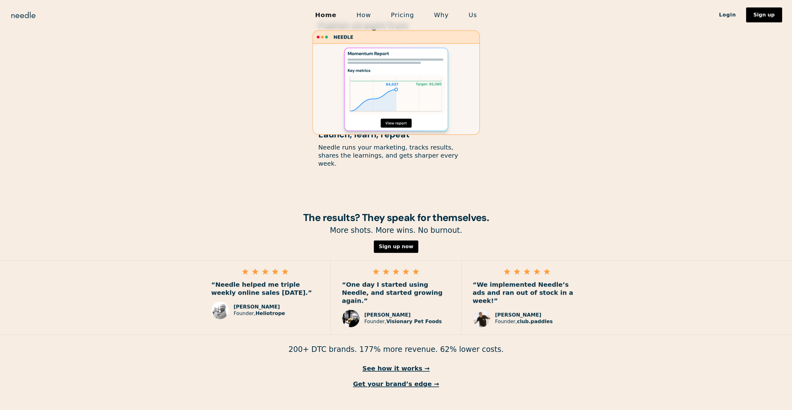  What do you see at coordinates (764, 15) in the screenshot?
I see `div: Sign up` at bounding box center [764, 15].